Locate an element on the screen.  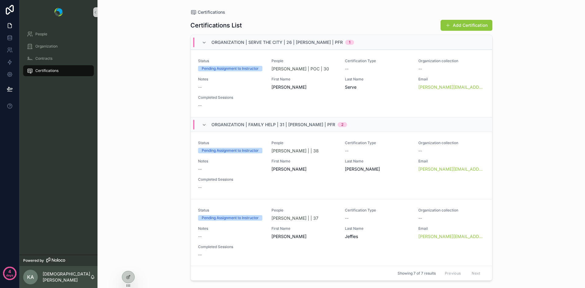
a: People is located at coordinates (58, 34).